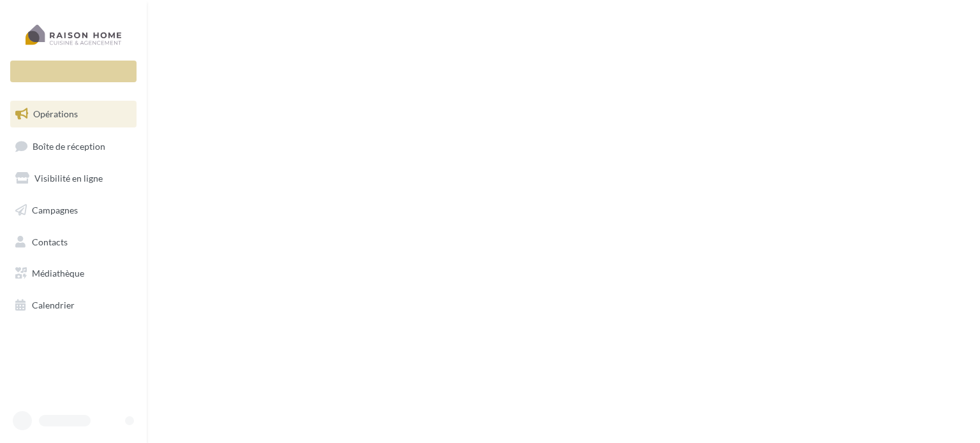  I want to click on a: Campagnes, so click(74, 210).